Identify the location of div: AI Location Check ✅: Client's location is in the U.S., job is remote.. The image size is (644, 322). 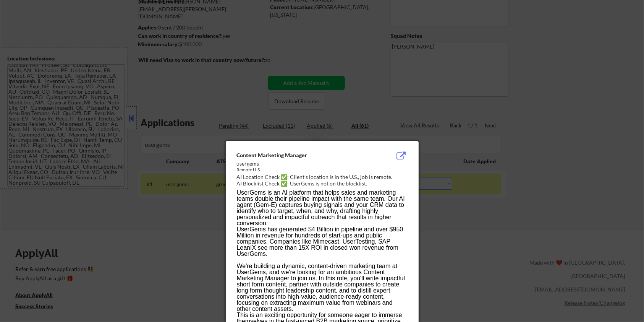
(324, 177).